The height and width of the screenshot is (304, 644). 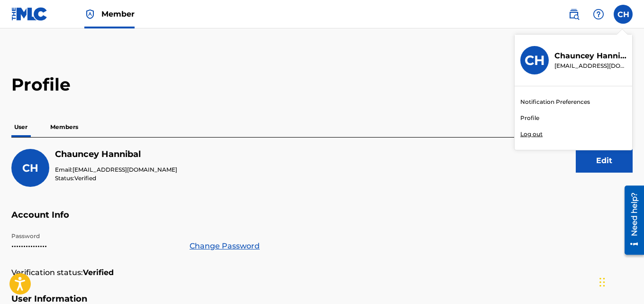 What do you see at coordinates (574, 14) in the screenshot?
I see `a: Public Search` at bounding box center [574, 14].